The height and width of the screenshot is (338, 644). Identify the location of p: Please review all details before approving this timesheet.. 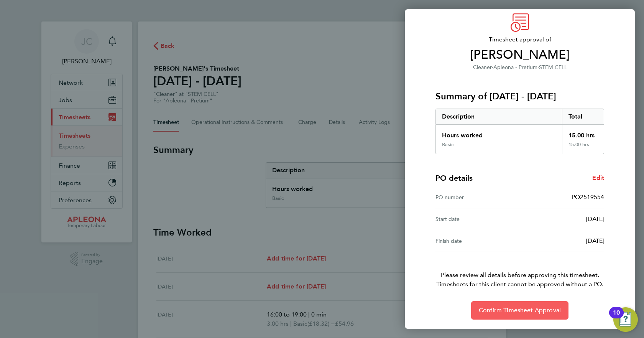
(520, 271).